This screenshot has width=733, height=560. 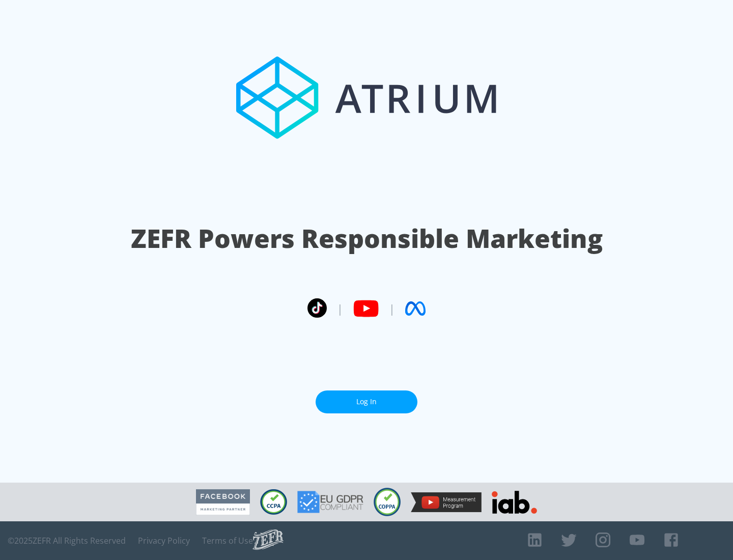 What do you see at coordinates (366, 402) in the screenshot?
I see `a: Log In` at bounding box center [366, 402].